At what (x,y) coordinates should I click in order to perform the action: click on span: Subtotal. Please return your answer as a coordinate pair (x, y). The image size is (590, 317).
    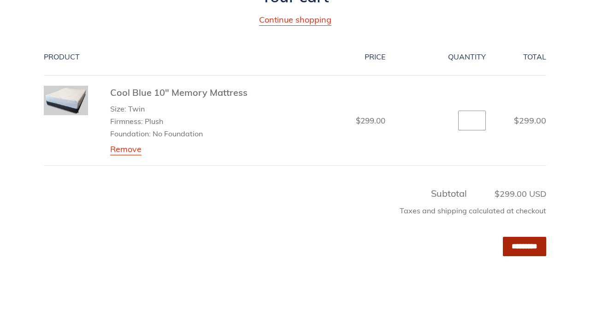
    Looking at the image, I should click on (449, 193).